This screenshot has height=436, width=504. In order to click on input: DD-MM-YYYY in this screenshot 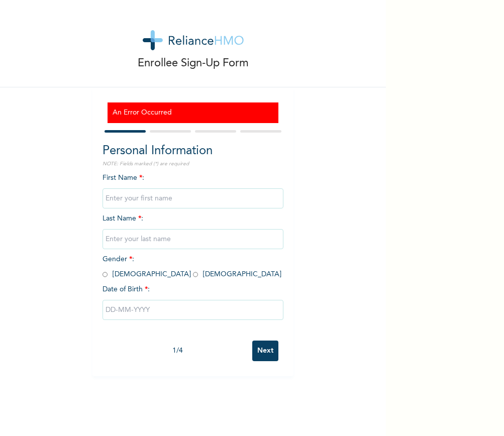, I will do `click(193, 310)`.